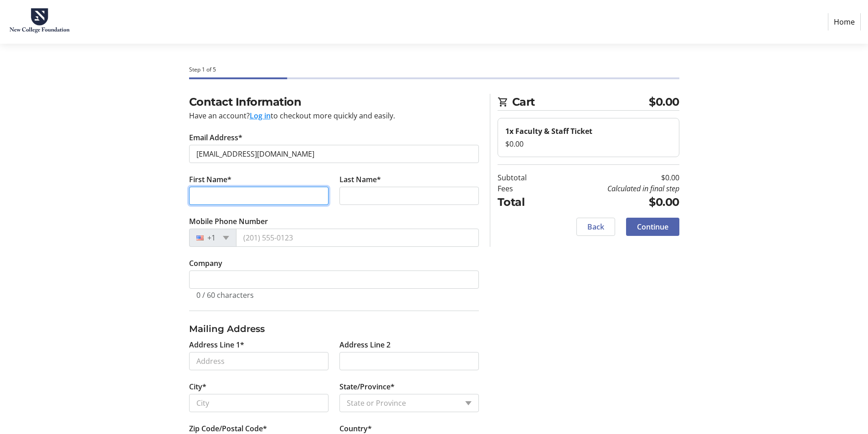 The image size is (868, 434). I want to click on label: Last Name*, so click(360, 180).